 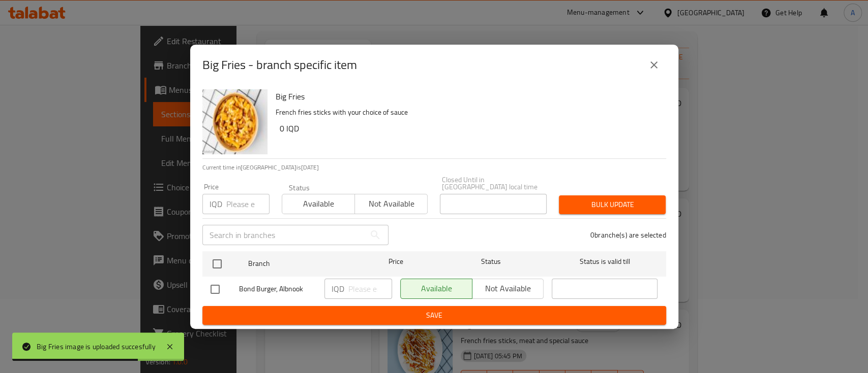 What do you see at coordinates (396, 262) in the screenshot?
I see `span: Price` at bounding box center [396, 262].